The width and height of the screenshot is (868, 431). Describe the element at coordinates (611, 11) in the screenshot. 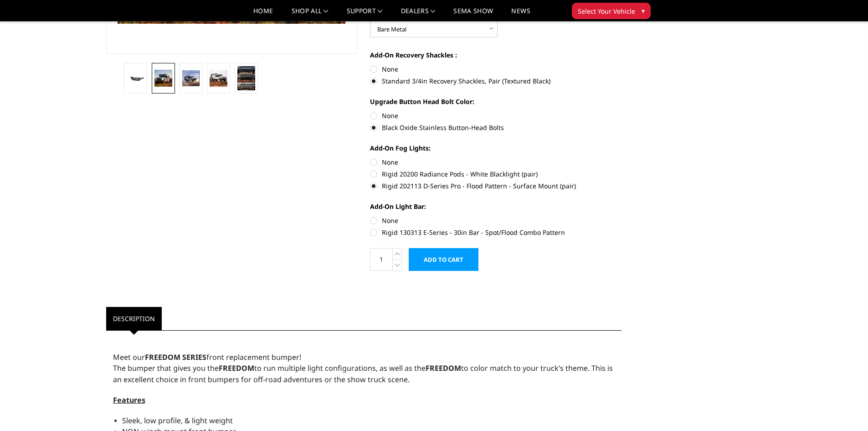

I see `button: Select Your Vehicle` at that location.